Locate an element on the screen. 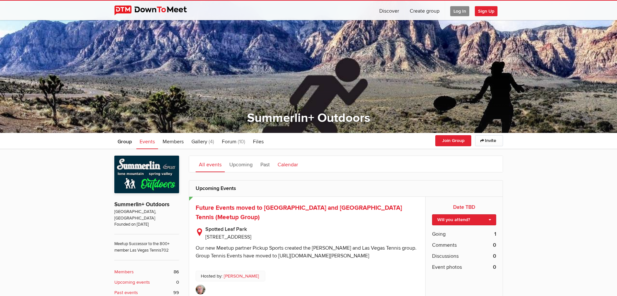 This screenshot has width=617, height=296. b: Upcoming events is located at coordinates (132, 282).